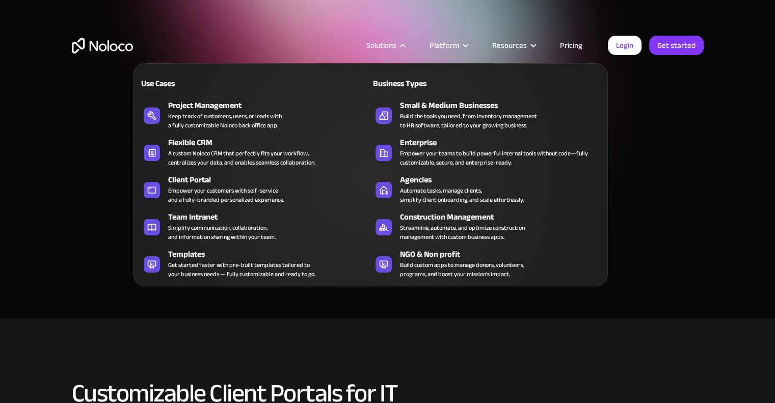 This screenshot has width=775, height=403. I want to click on div: Team Intranet, so click(272, 217).